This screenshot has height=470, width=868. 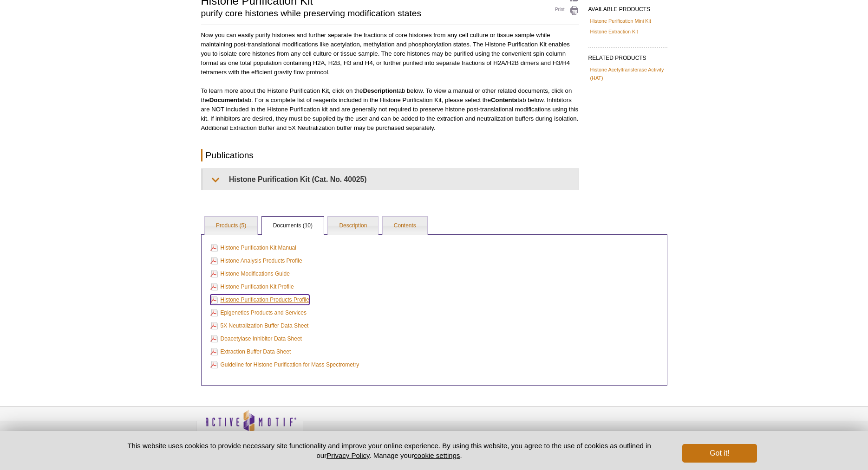 I want to click on a: Histone Acetyltransferase Activity (HAT), so click(x=628, y=74).